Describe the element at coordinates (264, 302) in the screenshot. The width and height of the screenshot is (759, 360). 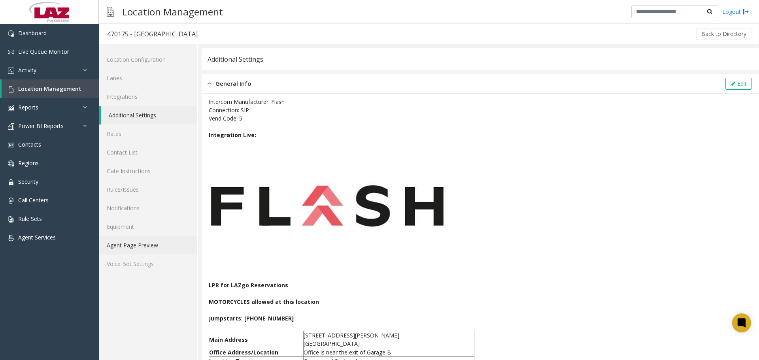
I see `b: MOTORCYCLES allowed at this location` at that location.